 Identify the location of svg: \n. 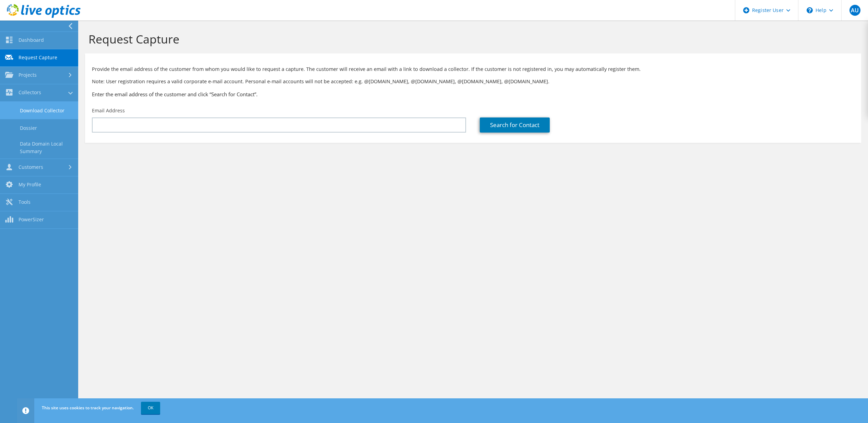
(809, 11).